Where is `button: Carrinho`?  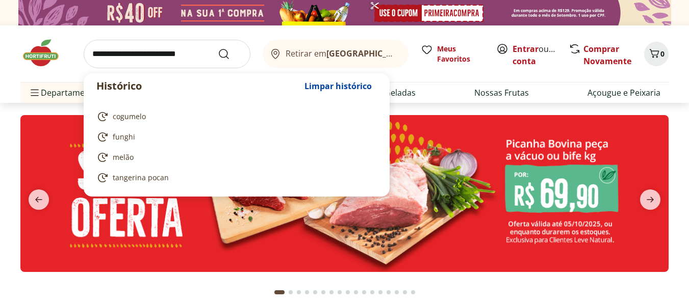 button: Carrinho is located at coordinates (656, 54).